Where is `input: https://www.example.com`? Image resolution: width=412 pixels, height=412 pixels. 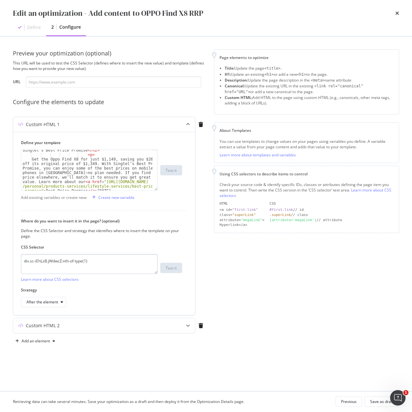 input: https://www.example.com is located at coordinates (113, 82).